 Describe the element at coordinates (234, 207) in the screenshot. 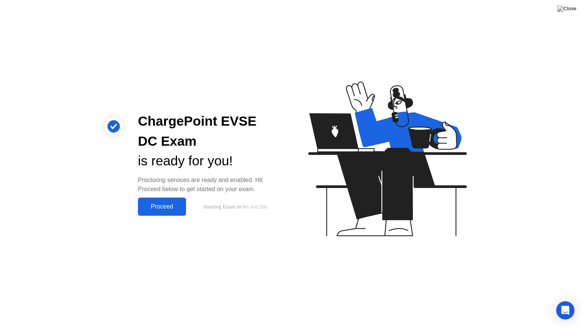

I see `button: Starting Exam in9m and 59s` at that location.